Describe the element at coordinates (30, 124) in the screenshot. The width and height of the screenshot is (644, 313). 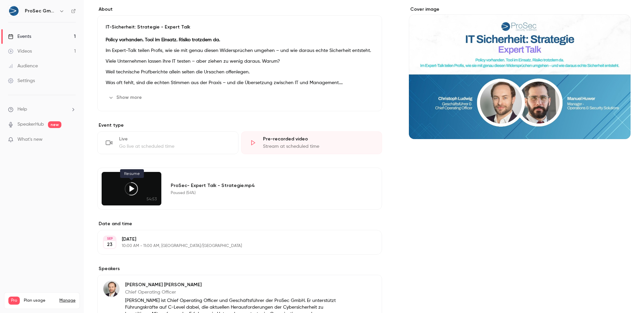
I see `a: SpeakerHub` at that location.